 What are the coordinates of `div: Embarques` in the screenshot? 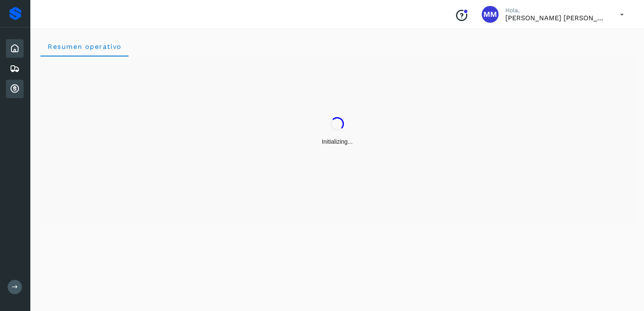 It's located at (15, 69).